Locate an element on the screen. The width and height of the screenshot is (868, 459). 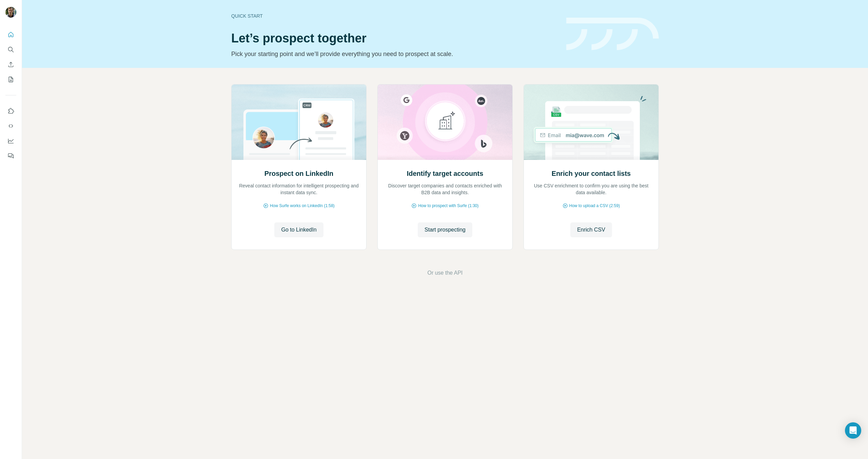
p: Reveal contact information for intelligent prospecting and instant data sync. is located at coordinates (299, 189).